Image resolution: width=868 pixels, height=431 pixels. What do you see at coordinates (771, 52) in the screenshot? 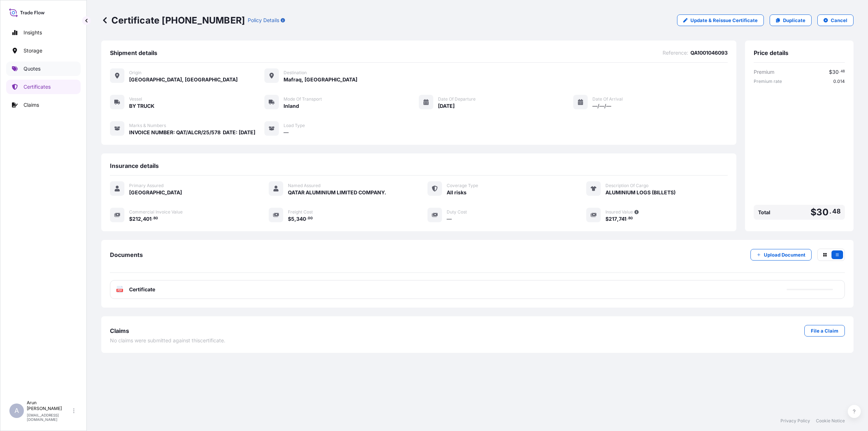
I see `span: Price details` at bounding box center [771, 52].